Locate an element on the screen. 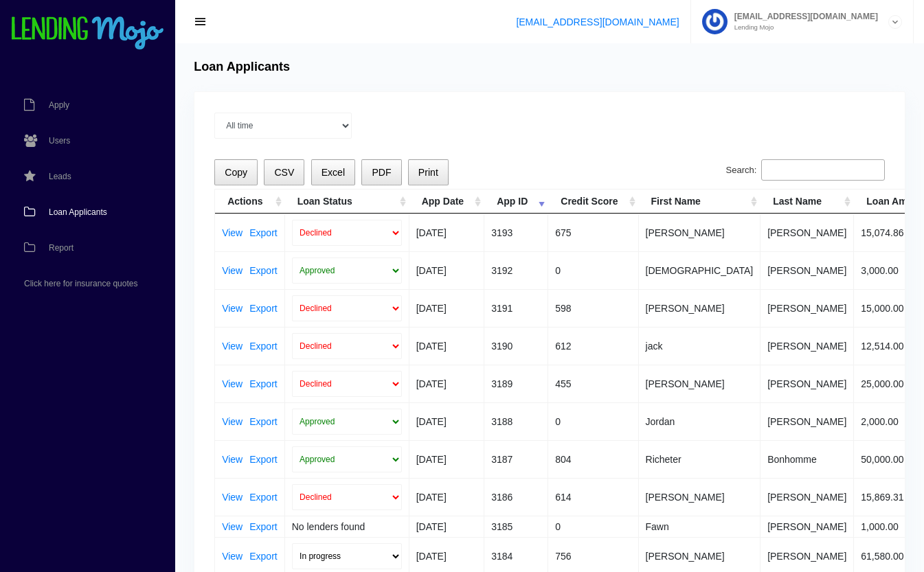 Image resolution: width=924 pixels, height=572 pixels. img: Profile image is located at coordinates (714, 22).